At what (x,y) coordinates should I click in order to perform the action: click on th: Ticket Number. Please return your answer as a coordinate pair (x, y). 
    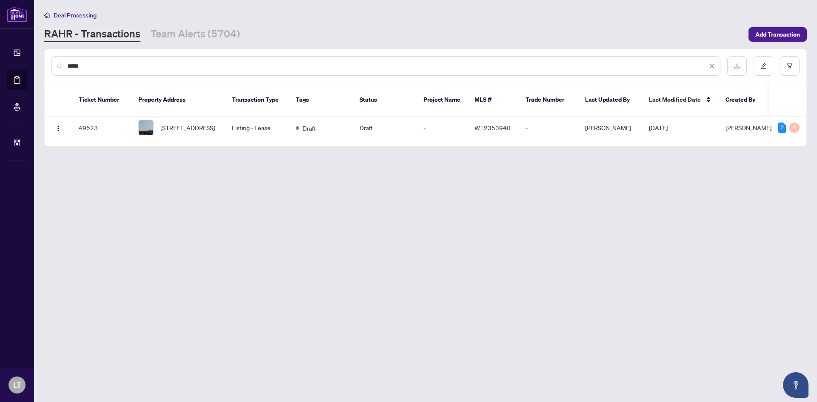
    Looking at the image, I should click on (102, 100).